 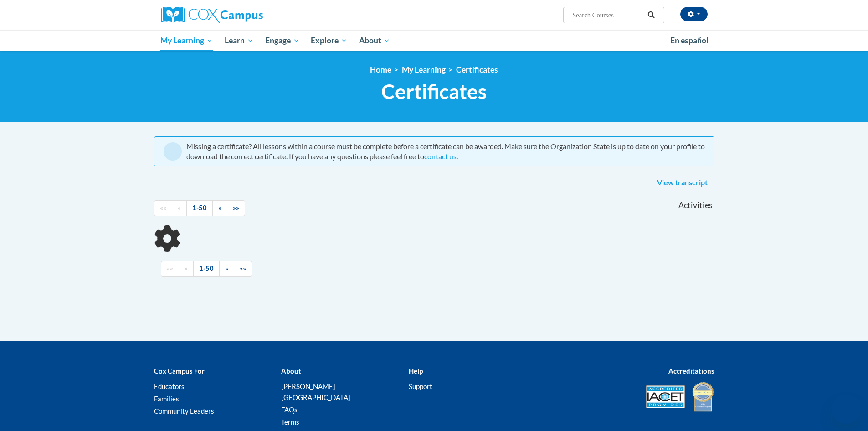 What do you see at coordinates (184, 411) in the screenshot?
I see `a: Community Leaders` at bounding box center [184, 411].